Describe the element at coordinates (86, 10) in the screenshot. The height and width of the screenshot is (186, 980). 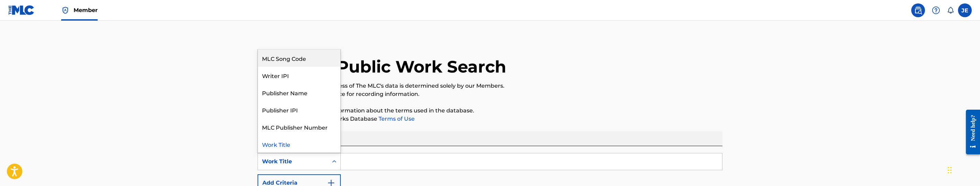
I see `span: Member` at that location.